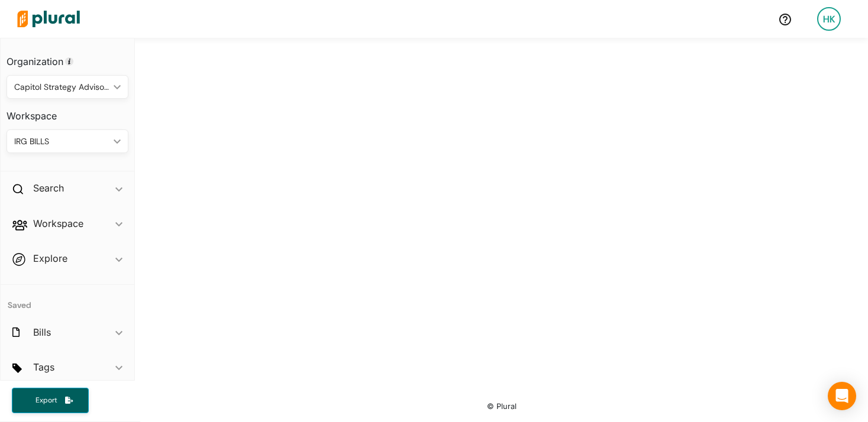 The height and width of the screenshot is (422, 868). I want to click on h2: Bills, so click(42, 332).